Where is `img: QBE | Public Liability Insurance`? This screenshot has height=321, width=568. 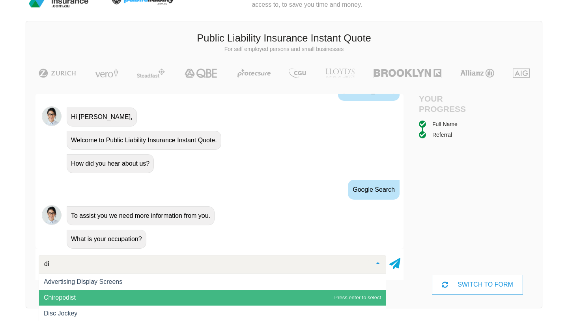 img: QBE | Public Liability Insurance is located at coordinates (201, 73).